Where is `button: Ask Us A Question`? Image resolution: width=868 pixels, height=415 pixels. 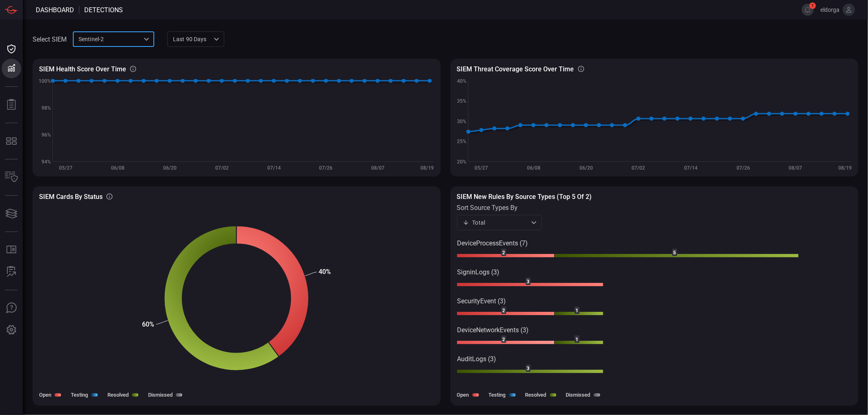 button: Ask Us A Question is located at coordinates (12, 308).